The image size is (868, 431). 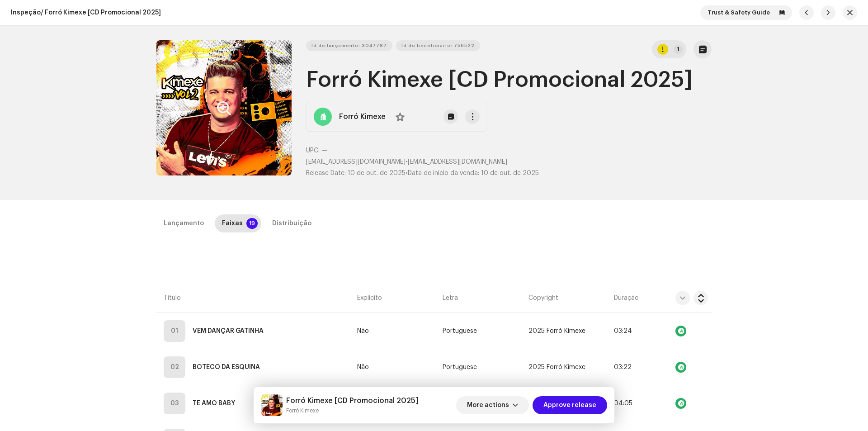 What do you see at coordinates (362, 116) in the screenshot?
I see `strong: Forró Kimexe` at bounding box center [362, 116].